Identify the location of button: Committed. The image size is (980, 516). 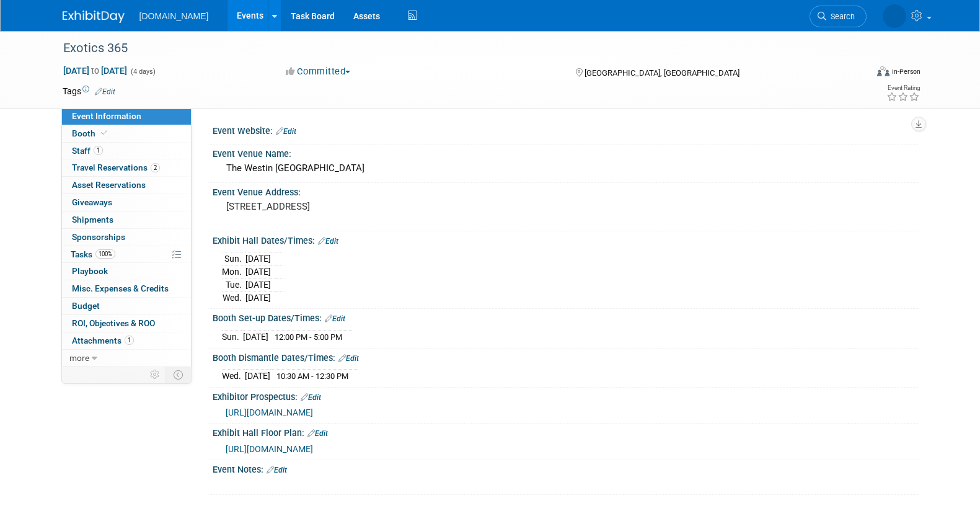
(318, 71).